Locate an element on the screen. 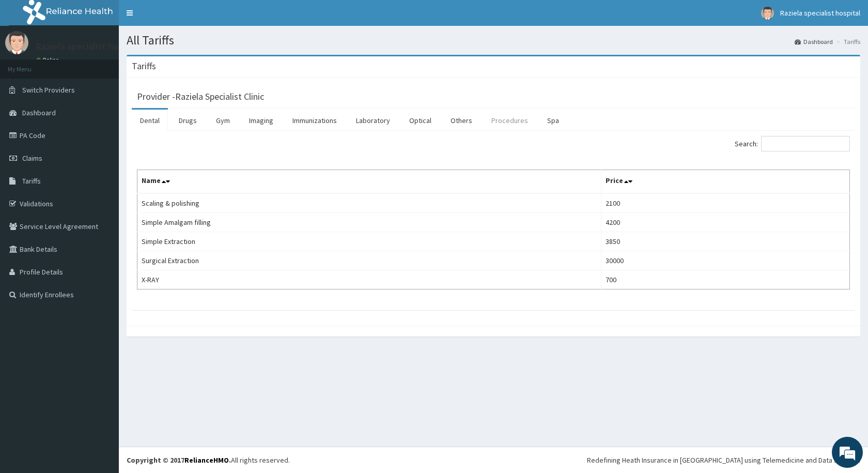 The image size is (868, 473). span: Claims is located at coordinates (32, 158).